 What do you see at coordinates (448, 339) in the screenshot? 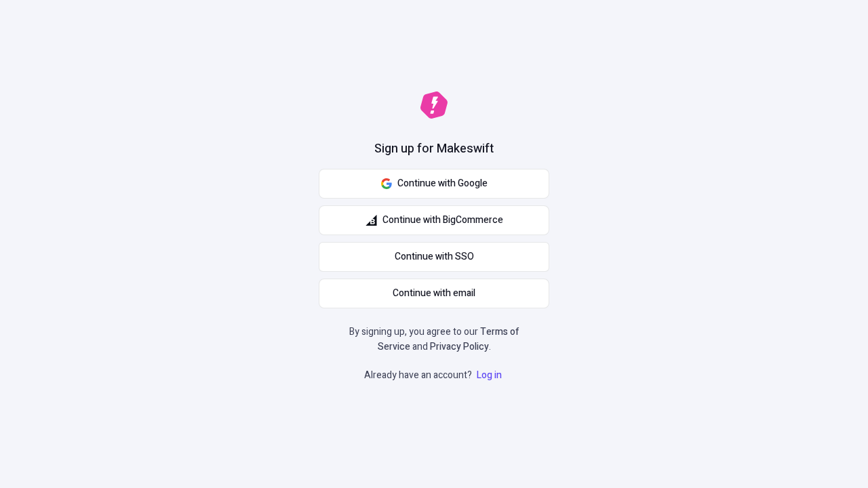
I see `a: Terms of Service` at bounding box center [448, 339].